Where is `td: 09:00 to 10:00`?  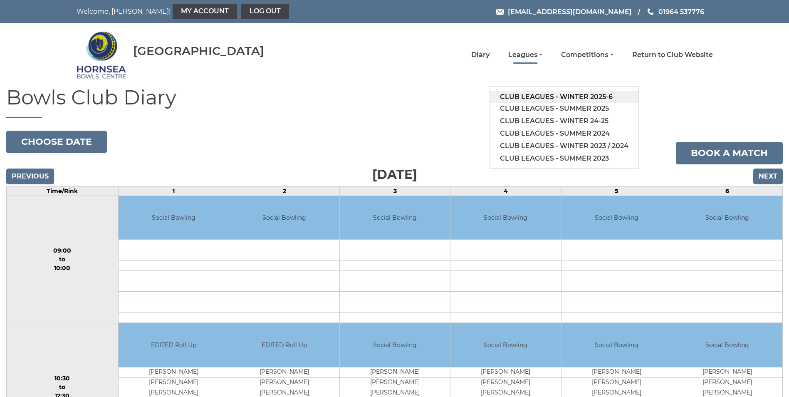 td: 09:00 to 10:00 is located at coordinates (62, 259).